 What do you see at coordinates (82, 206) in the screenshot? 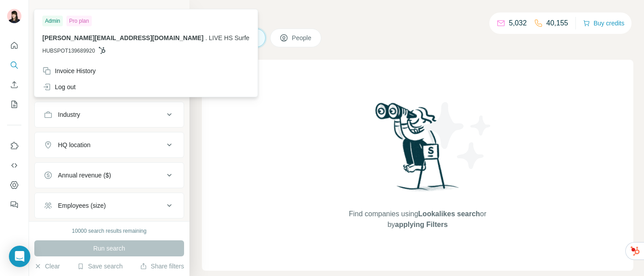
I see `div: Employees (size)` at bounding box center [82, 206].